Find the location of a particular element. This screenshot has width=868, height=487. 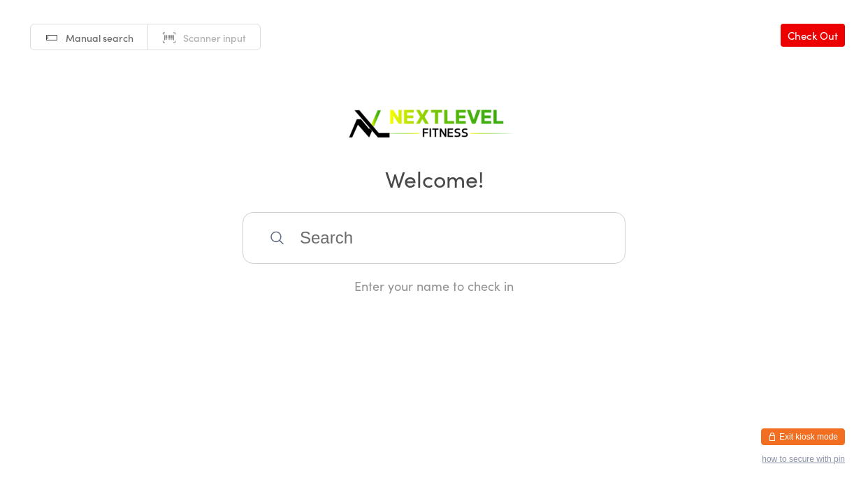

input: Search is located at coordinates (434, 238).